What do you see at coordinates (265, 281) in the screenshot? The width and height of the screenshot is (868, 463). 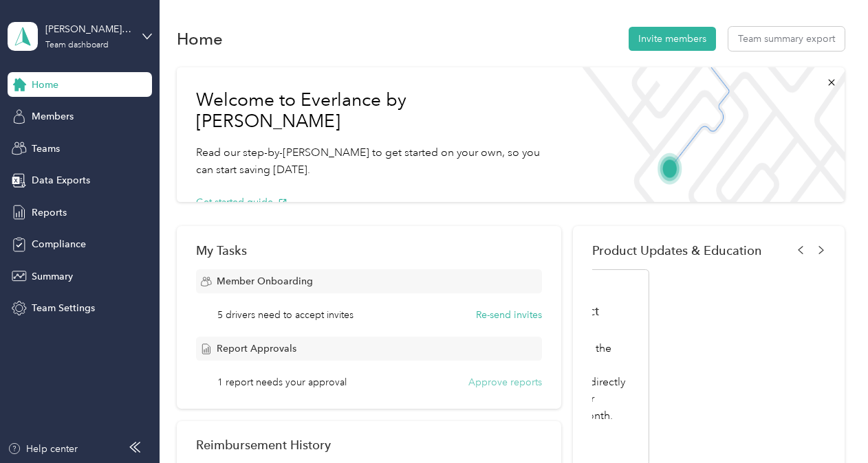 I see `span: Member Onboarding` at bounding box center [265, 281].